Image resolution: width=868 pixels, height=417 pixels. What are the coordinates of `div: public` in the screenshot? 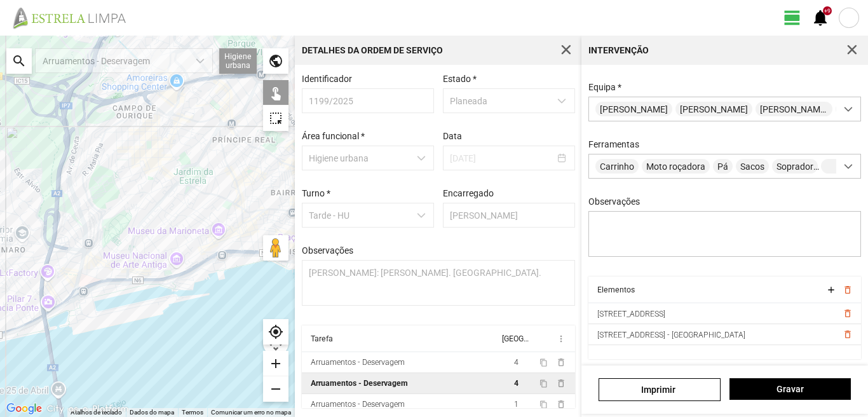 It's located at (276, 61).